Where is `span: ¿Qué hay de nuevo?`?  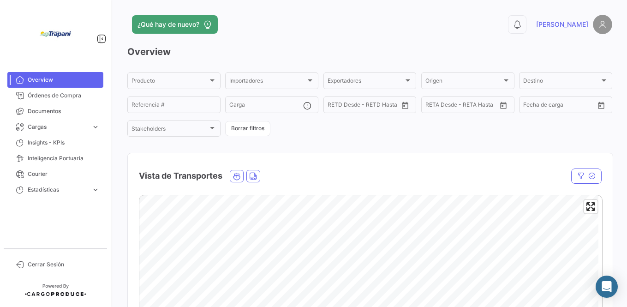 span: ¿Qué hay de nuevo? is located at coordinates (168, 24).